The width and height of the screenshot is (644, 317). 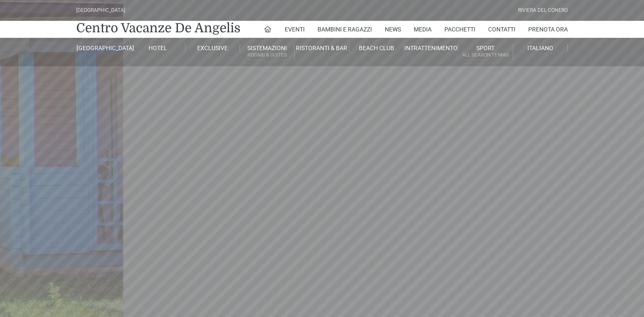 What do you see at coordinates (540, 48) in the screenshot?
I see `a: Italiano` at bounding box center [540, 48].